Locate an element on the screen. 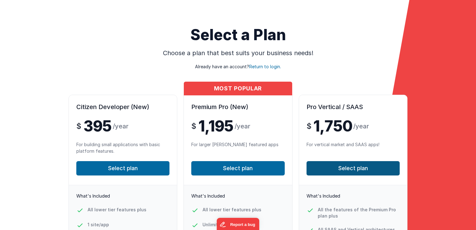 This screenshot has height=230, width=476. p: Unlimited users is located at coordinates (220, 225).